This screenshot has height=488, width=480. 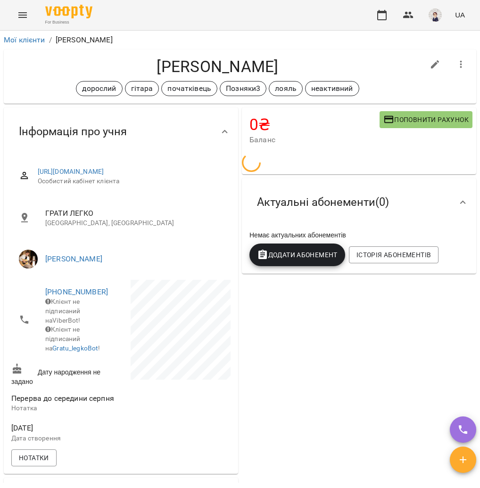 What do you see at coordinates (323, 202) in the screenshot?
I see `span: Актуальні абонементи ( 0 )` at bounding box center [323, 202].